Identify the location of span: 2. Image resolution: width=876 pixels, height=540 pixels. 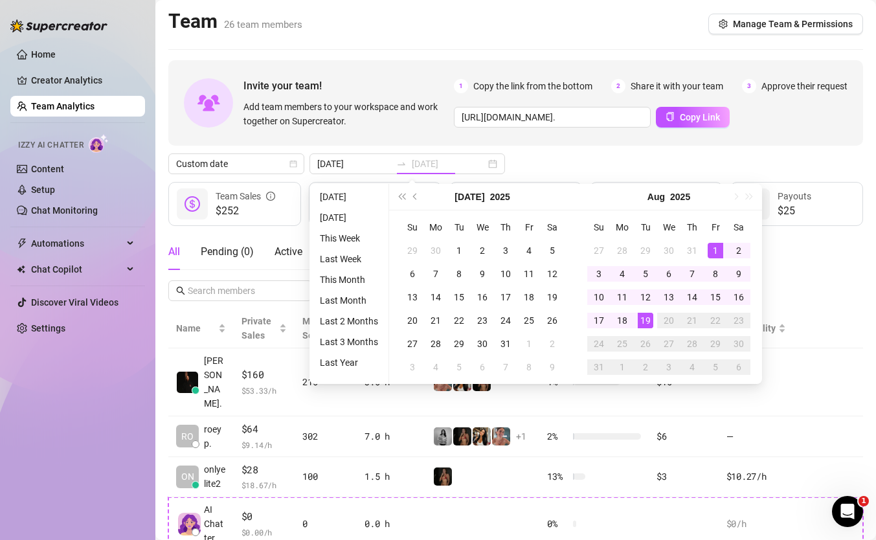
(618, 86).